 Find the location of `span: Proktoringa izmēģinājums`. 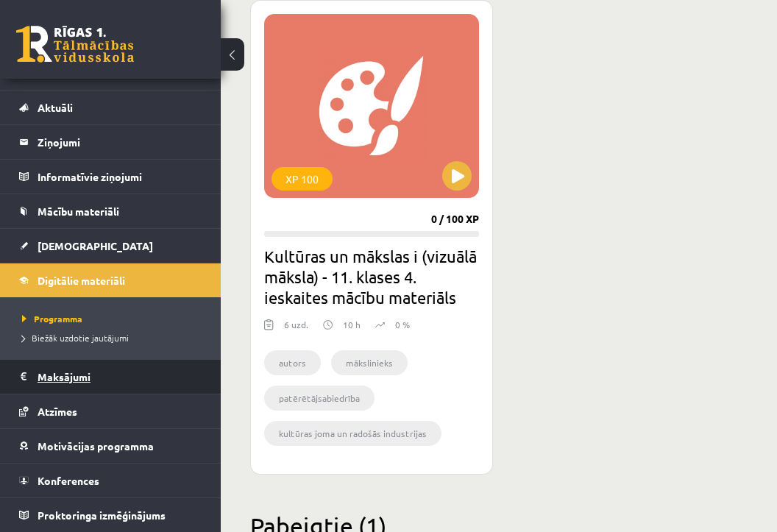

span: Proktoringa izmēģinājums is located at coordinates (101, 515).